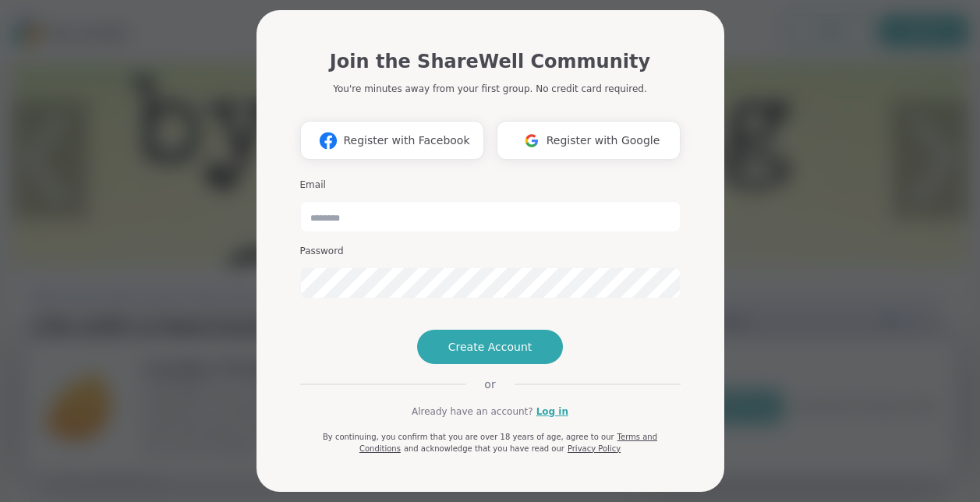 The width and height of the screenshot is (980, 502). Describe the element at coordinates (392, 141) in the screenshot. I see `button: Register with Facebook` at that location.